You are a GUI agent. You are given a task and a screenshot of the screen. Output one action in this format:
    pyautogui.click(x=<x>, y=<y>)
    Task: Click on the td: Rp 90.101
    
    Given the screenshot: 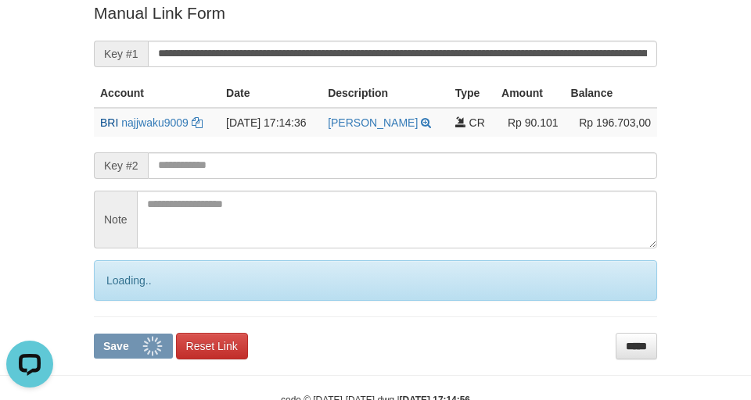 What is the action you would take?
    pyautogui.click(x=530, y=122)
    